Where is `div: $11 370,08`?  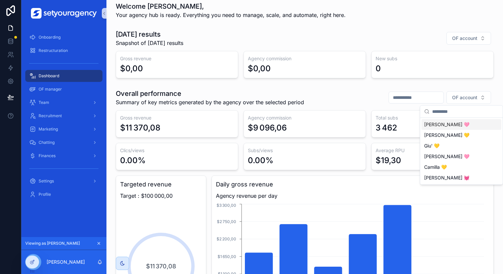 div: $11 370,08 is located at coordinates (140, 128).